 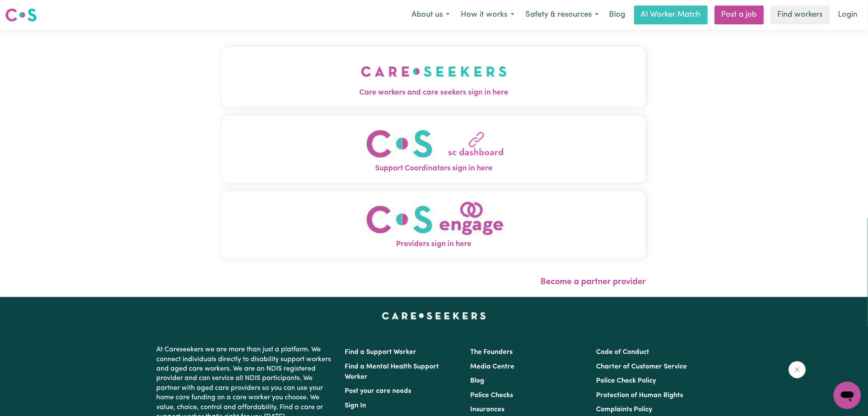 What do you see at coordinates (593, 282) in the screenshot?
I see `a: Become a partner provider` at bounding box center [593, 282].